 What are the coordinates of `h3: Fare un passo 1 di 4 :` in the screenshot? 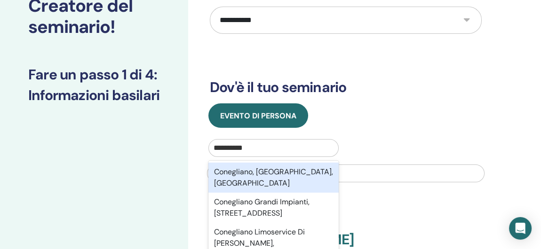 It's located at (94, 75).